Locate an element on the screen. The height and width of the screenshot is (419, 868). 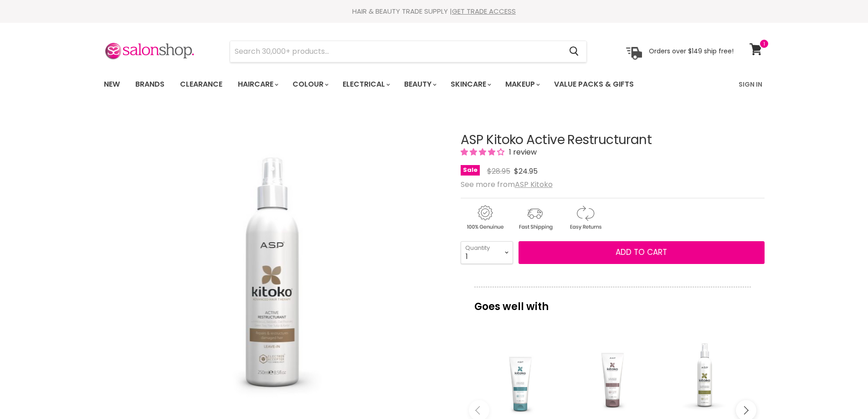
span: $24.95 is located at coordinates (526, 171).